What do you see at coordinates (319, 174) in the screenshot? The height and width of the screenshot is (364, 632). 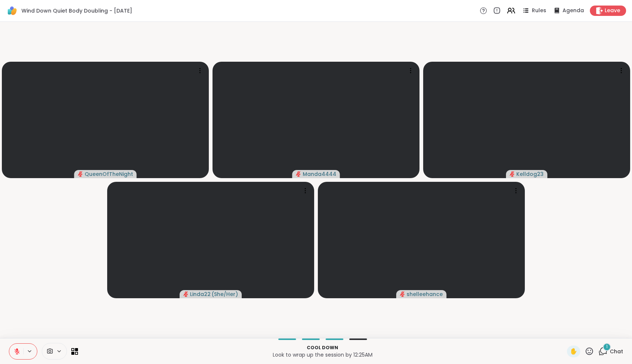 I see `span: Manda4444` at bounding box center [319, 174].